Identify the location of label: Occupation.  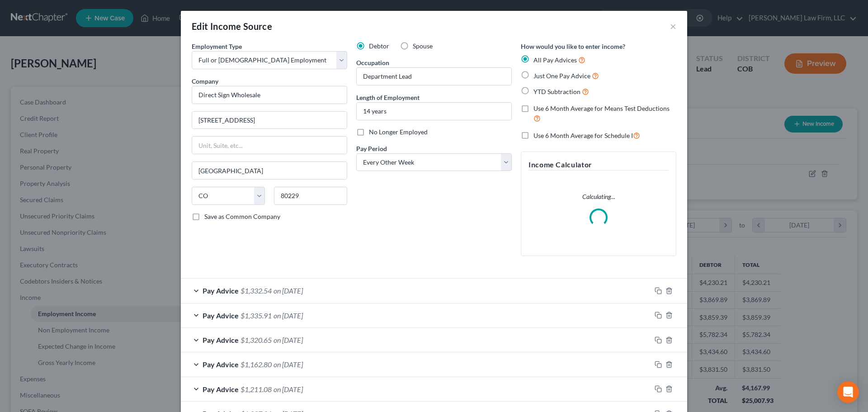
(372, 62).